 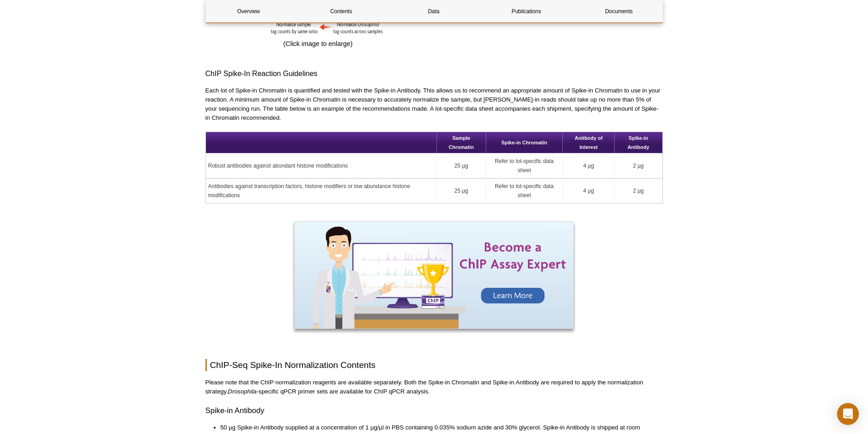 What do you see at coordinates (249, 11) in the screenshot?
I see `a: Overview` at bounding box center [249, 11].